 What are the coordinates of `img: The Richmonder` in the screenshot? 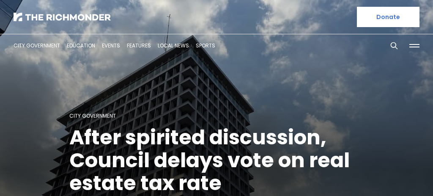 It's located at (62, 17).